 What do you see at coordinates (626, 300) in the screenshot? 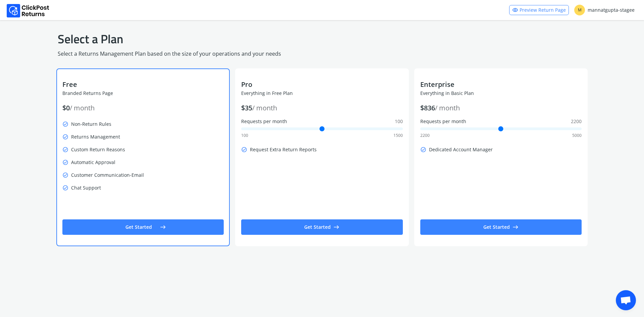
I see `div: Open chat` at bounding box center [626, 300].